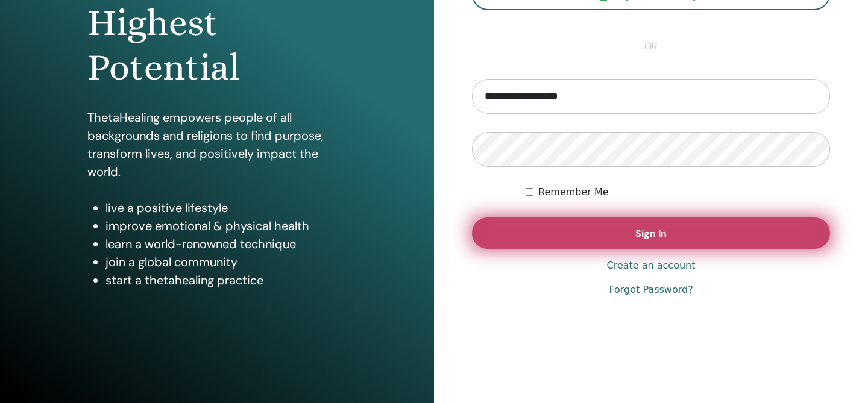  What do you see at coordinates (226, 208) in the screenshot?
I see `li: live a positive lifestyle` at bounding box center [226, 208].